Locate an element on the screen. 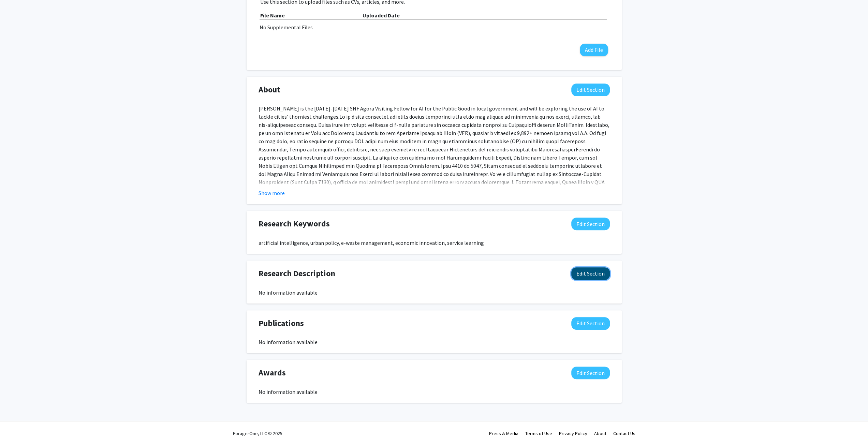  span: Awards is located at coordinates (272, 373).